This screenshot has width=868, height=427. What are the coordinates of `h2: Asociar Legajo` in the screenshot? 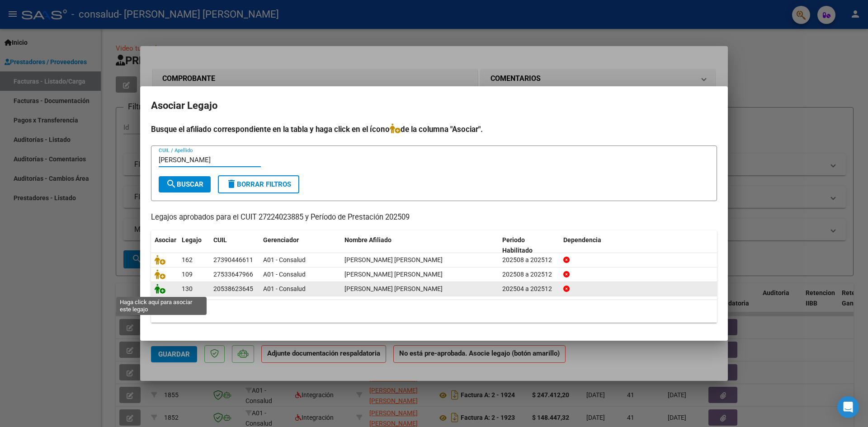 It's located at (434, 106).